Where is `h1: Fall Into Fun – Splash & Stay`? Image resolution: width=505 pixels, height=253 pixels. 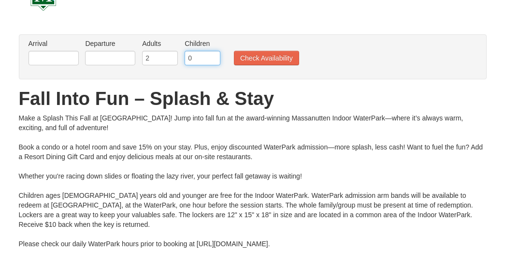
h1: Fall Into Fun – Splash & Stay is located at coordinates (253, 99).